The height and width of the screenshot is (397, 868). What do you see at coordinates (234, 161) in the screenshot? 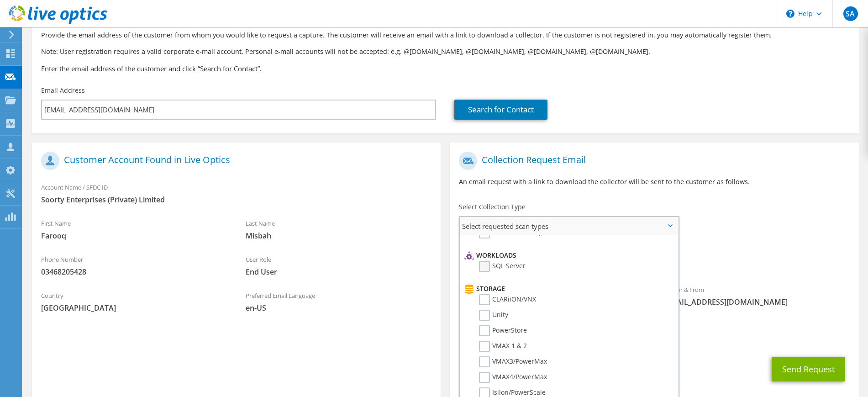
I see `h1: Customer Account Found in Live Optics` at bounding box center [234, 161].